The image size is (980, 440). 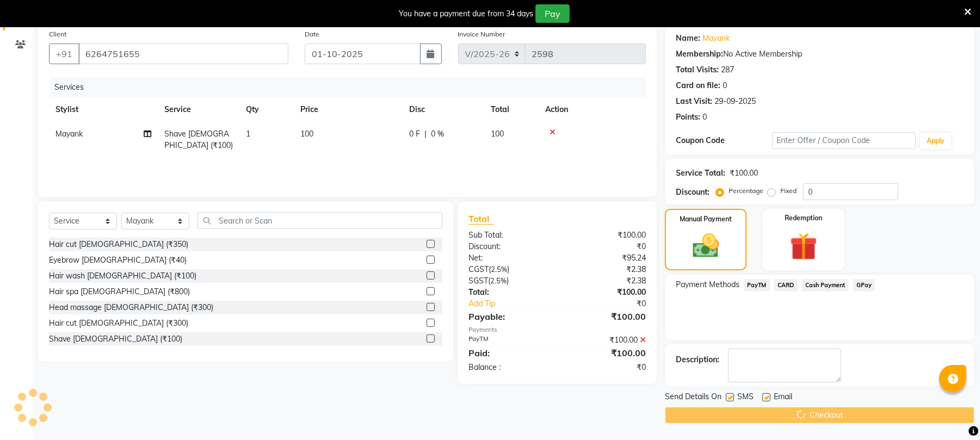 I want to click on span: Cash Payment, so click(x=825, y=285).